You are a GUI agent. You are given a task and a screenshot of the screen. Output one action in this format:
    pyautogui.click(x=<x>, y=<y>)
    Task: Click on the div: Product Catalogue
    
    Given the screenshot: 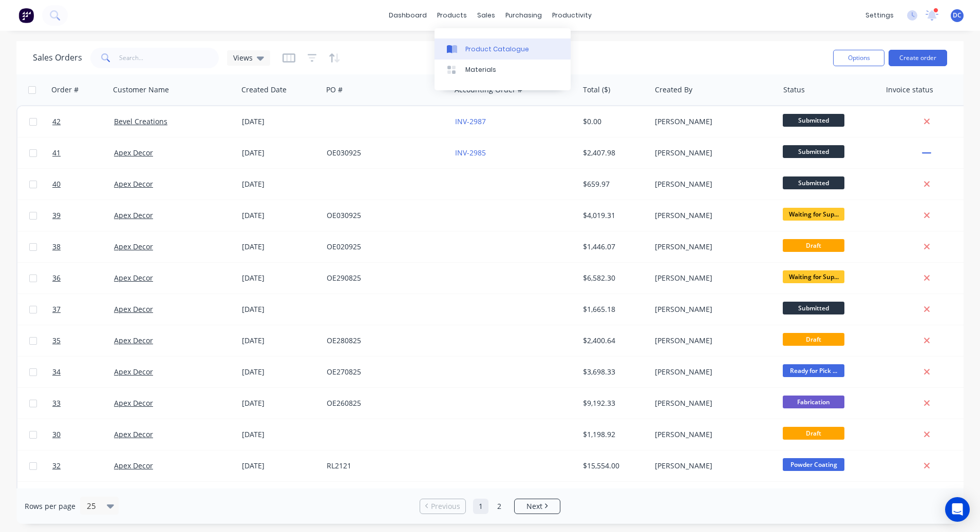 What is the action you would take?
    pyautogui.click(x=498, y=49)
    